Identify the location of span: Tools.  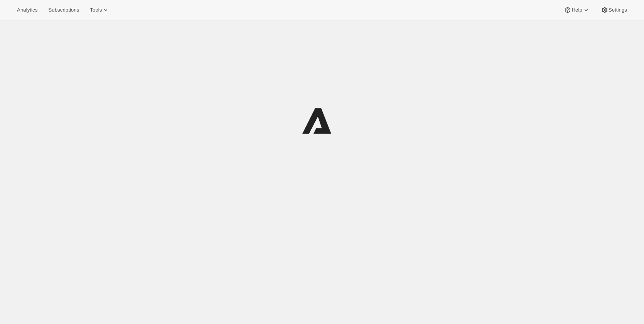
(96, 10).